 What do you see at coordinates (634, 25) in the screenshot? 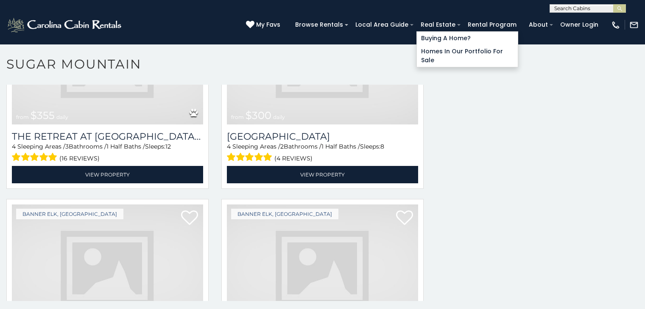
I see `img: mail-regular-white.png` at bounding box center [634, 25].